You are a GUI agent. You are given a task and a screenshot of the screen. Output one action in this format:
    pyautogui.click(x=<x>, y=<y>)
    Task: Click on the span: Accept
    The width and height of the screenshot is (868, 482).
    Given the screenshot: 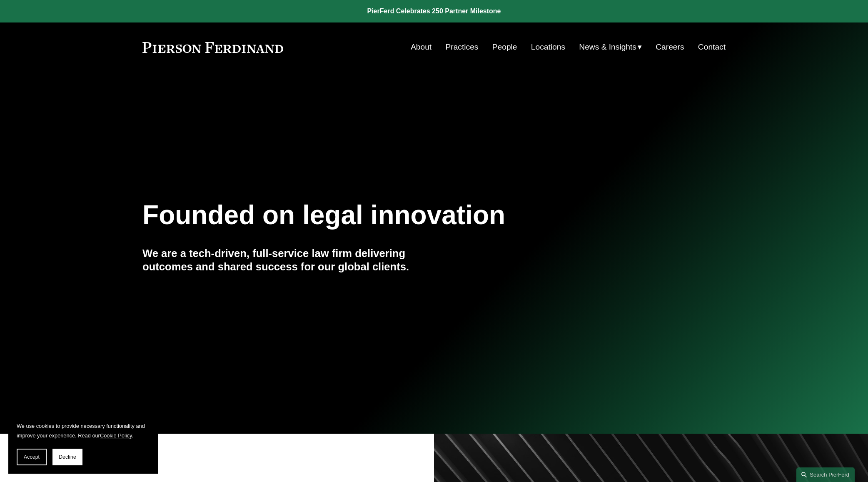 What is the action you would take?
    pyautogui.click(x=32, y=458)
    